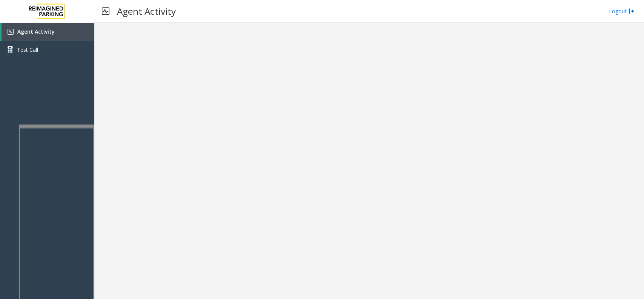 The width and height of the screenshot is (644, 299). Describe the element at coordinates (48, 32) in the screenshot. I see `a: Agent Activity` at that location.